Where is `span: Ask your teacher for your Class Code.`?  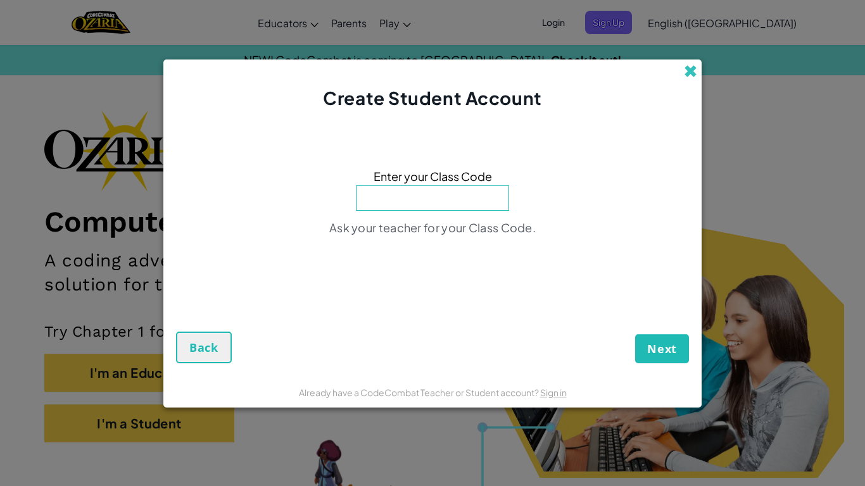 span: Ask your teacher for your Class Code. is located at coordinates (432, 227).